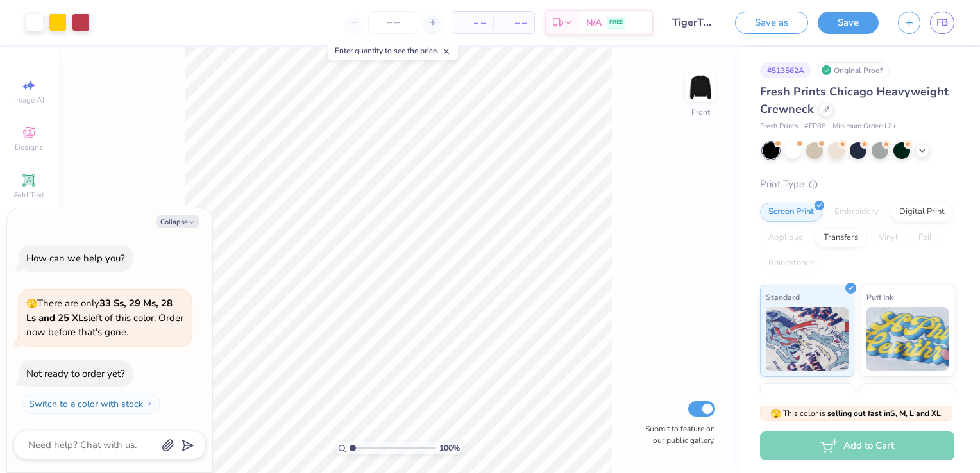  What do you see at coordinates (616, 22) in the screenshot?
I see `span: FREE` at bounding box center [616, 22].